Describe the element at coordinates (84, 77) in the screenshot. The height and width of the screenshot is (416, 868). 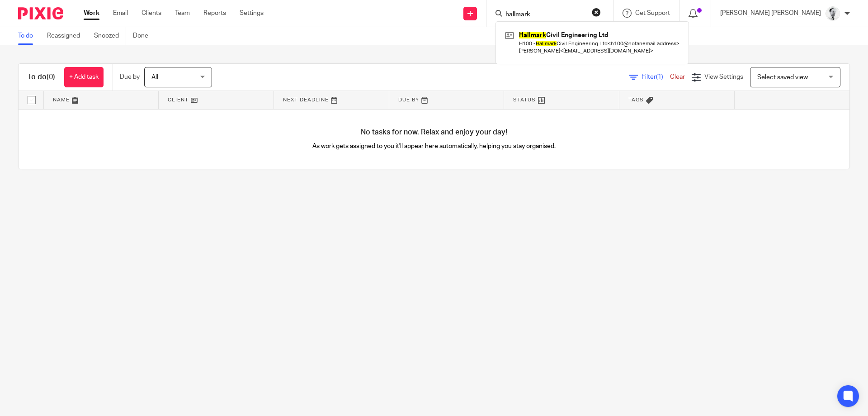
I see `a: + Add task` at that location.